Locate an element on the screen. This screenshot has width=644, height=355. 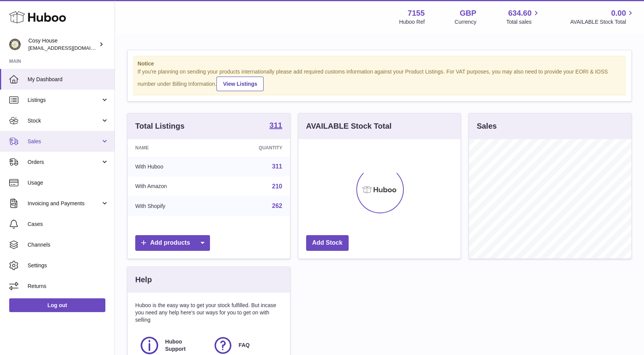
span: Usage is located at coordinates (68, 182).